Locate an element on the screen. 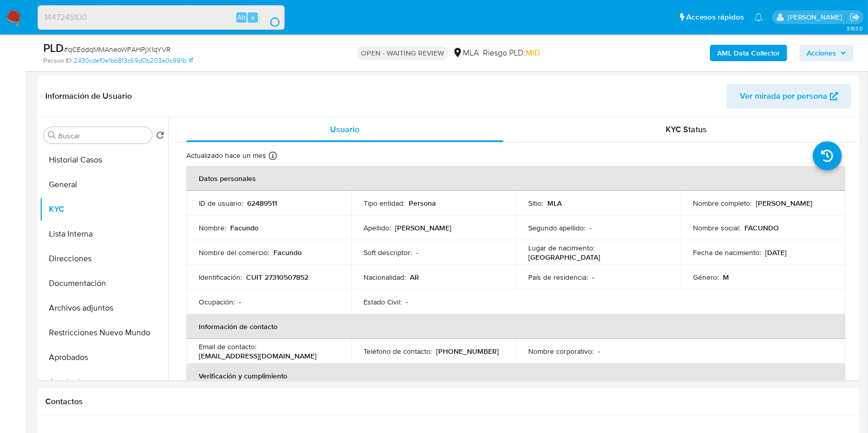 The width and height of the screenshot is (868, 433). span: Alt is located at coordinates (242, 17).